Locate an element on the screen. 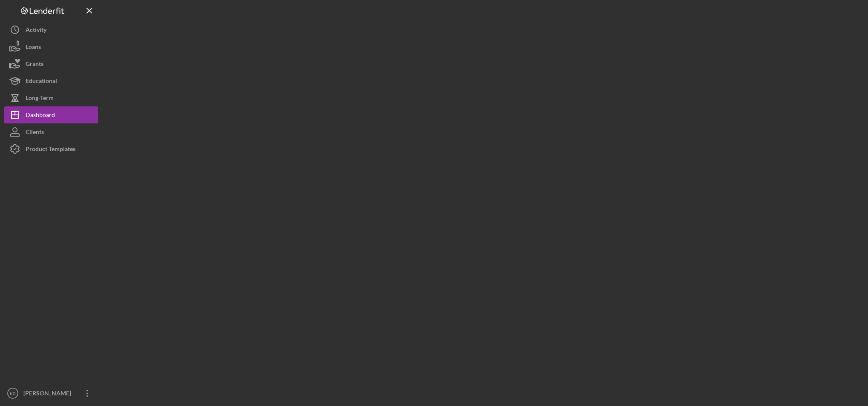 This screenshot has width=868, height=406. a: Long-Term is located at coordinates (51, 98).